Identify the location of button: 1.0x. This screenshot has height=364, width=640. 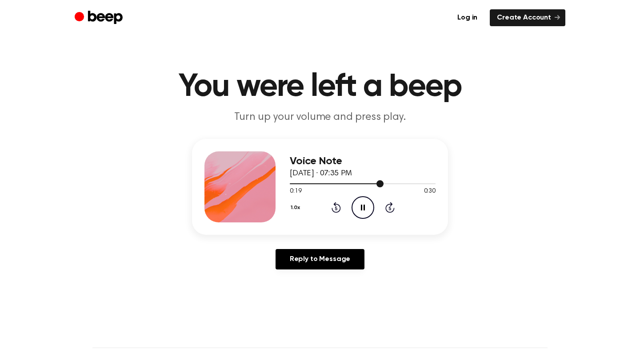
(296, 208).